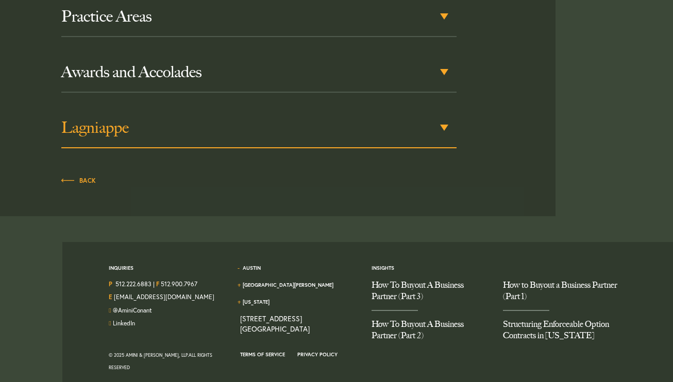  What do you see at coordinates (158, 284) in the screenshot?
I see `strong: F` at bounding box center [158, 284].